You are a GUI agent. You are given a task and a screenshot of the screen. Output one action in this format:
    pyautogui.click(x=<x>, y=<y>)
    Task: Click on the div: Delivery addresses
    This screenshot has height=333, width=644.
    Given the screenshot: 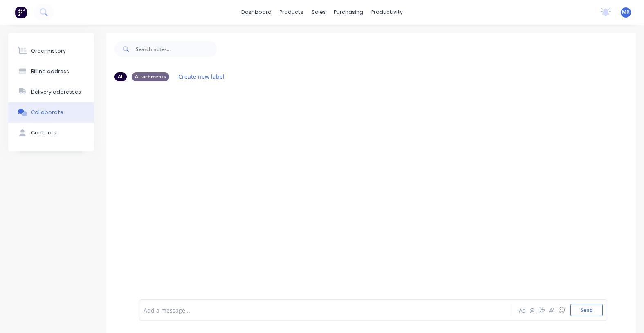 What is the action you would take?
    pyautogui.click(x=56, y=92)
    